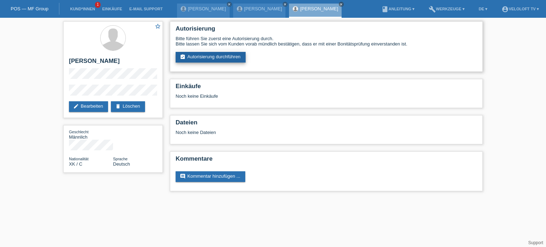  What do you see at coordinates (326, 124) in the screenshot?
I see `h2: Dateien` at bounding box center [326, 124].